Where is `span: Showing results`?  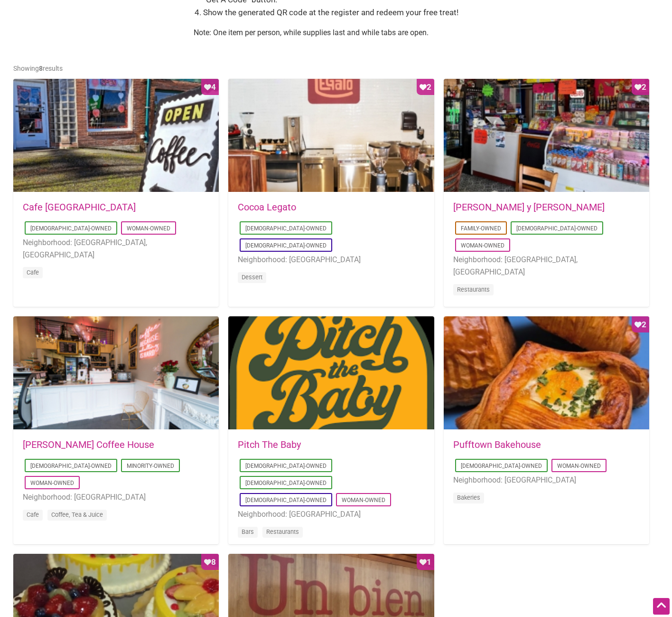
span: Showing results is located at coordinates (38, 69).